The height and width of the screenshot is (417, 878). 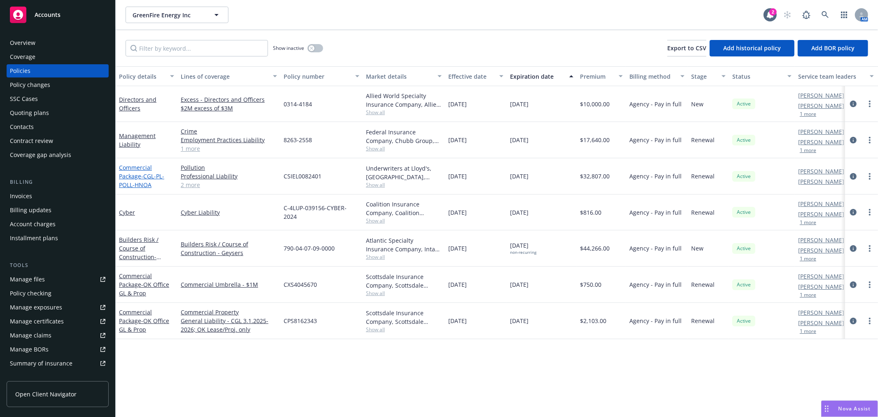 I want to click on span: $17,640.00, so click(x=595, y=140).